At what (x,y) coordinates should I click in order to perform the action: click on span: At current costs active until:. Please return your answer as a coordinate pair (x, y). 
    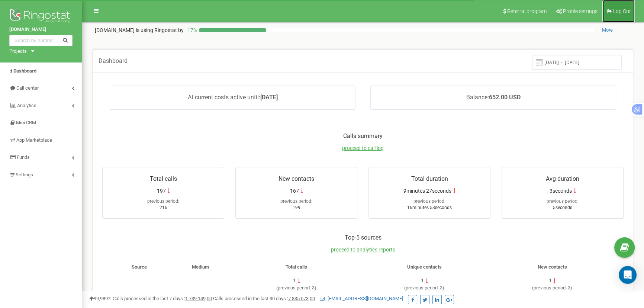
    Looking at the image, I should click on (224, 97).